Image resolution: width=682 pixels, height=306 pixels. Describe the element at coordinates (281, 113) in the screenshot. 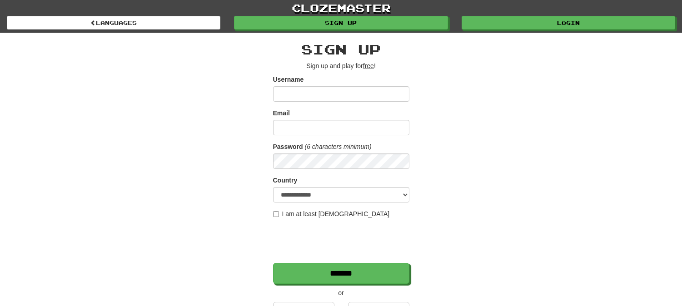

I see `label: Email` at that location.